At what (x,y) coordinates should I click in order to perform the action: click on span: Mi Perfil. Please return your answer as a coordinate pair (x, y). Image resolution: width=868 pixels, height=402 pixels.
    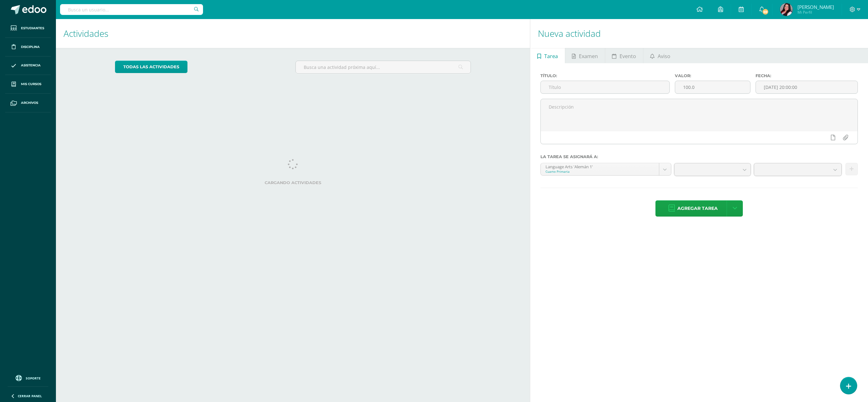
    Looking at the image, I should click on (815, 12).